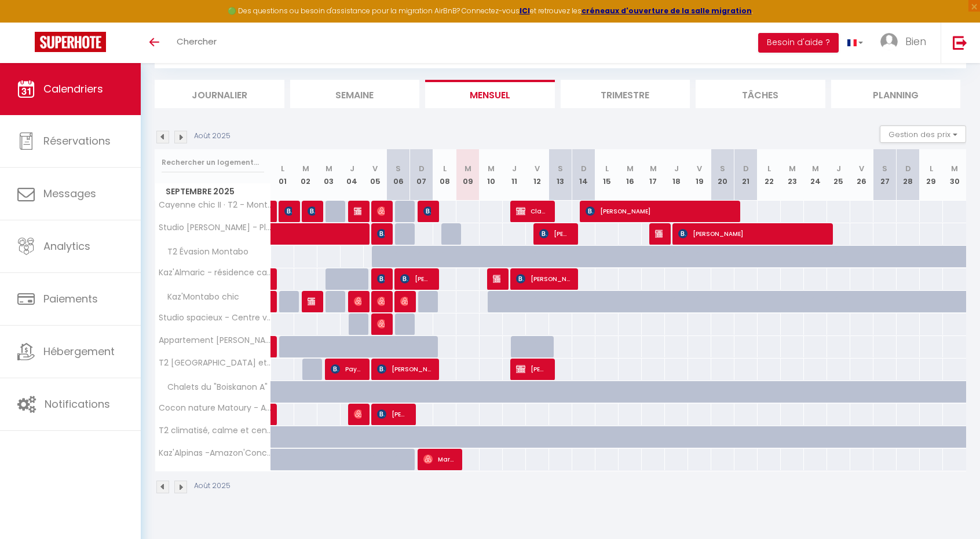 This screenshot has width=980, height=539. I want to click on th: 29, so click(931, 175).